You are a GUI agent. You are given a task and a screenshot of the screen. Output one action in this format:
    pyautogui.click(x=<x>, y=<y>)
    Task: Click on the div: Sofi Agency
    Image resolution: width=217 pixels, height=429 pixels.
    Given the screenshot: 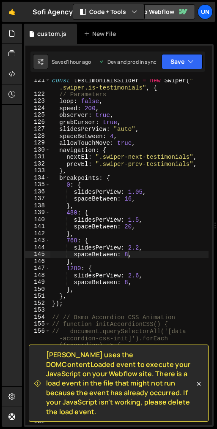 What is the action you would take?
    pyautogui.click(x=52, y=12)
    